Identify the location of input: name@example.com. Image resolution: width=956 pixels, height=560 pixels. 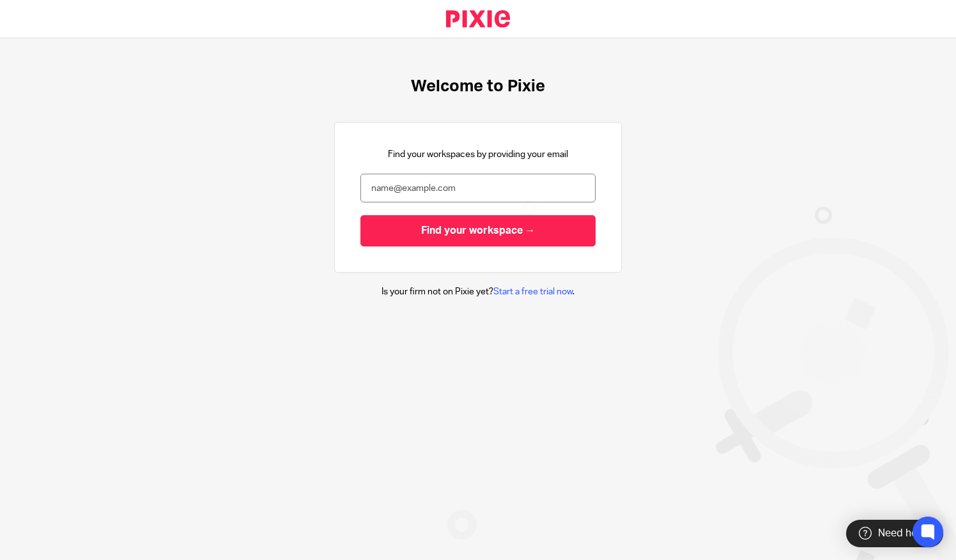
(478, 188).